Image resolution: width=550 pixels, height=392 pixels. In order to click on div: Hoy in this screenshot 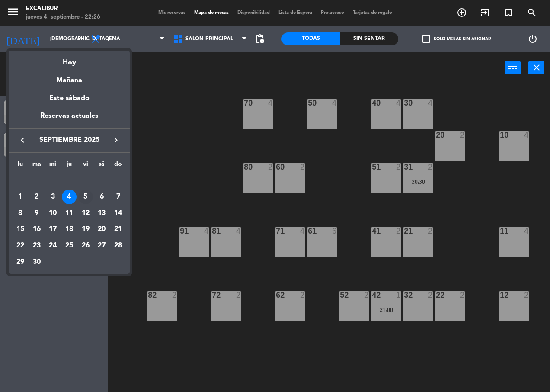, I will do `click(69, 59)`.